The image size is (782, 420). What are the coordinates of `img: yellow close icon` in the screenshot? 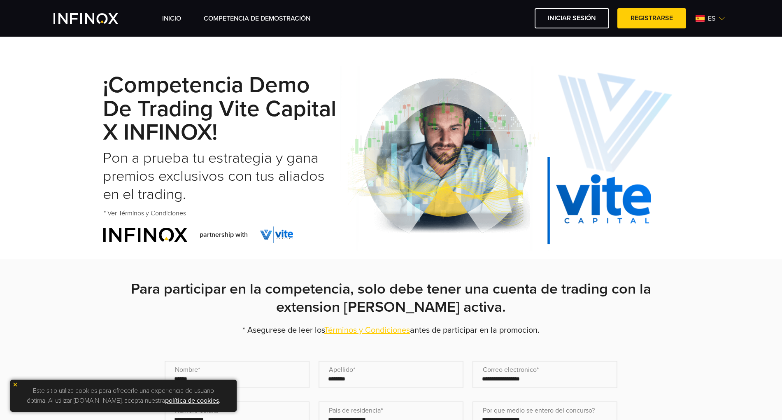 It's located at (15, 384).